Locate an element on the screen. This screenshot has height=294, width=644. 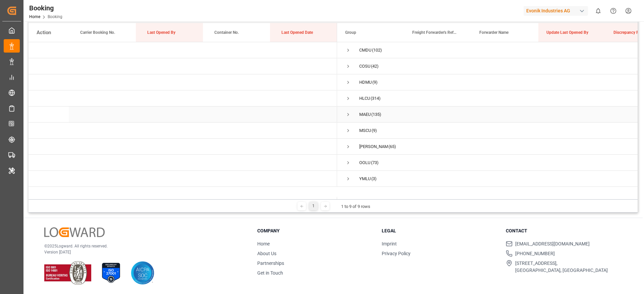
span: (73) is located at coordinates (375, 163).